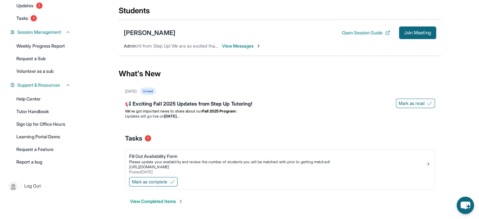  Describe the element at coordinates (415, 103) in the screenshot. I see `button: Mark as read` at that location.